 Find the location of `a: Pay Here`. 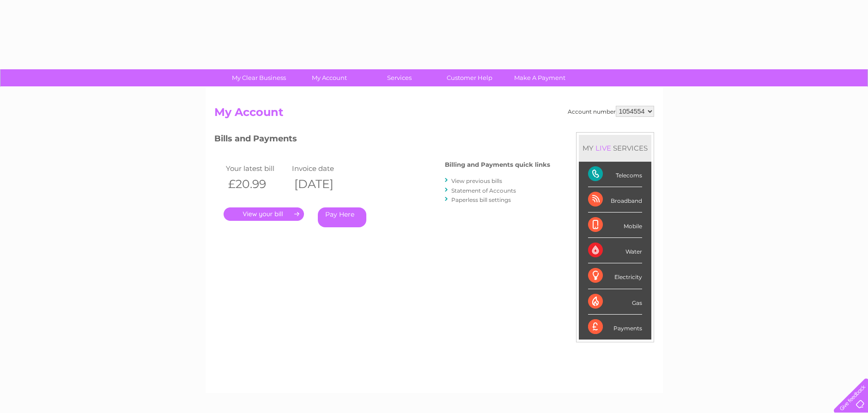

a: Pay Here is located at coordinates (342, 217).